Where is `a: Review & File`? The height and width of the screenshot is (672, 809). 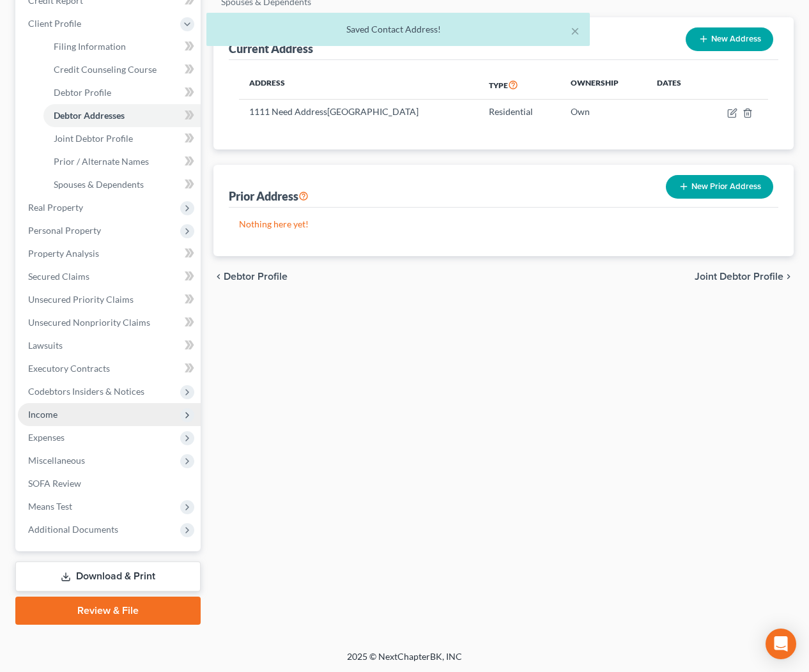 a: Review & File is located at coordinates (108, 611).